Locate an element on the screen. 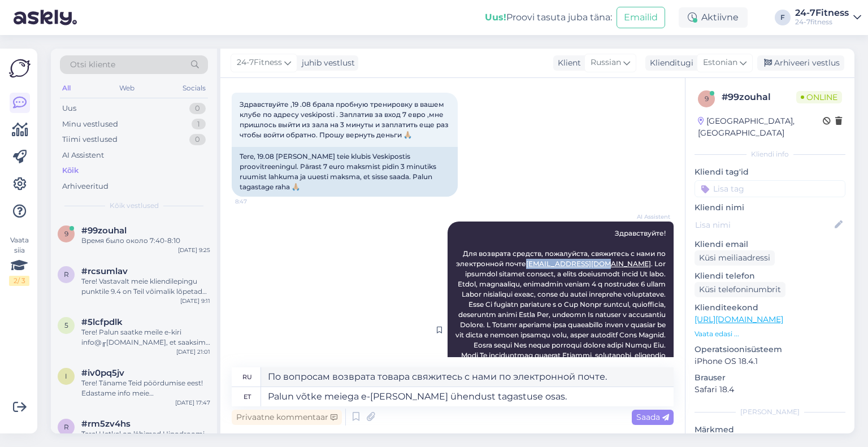  div: 1 is located at coordinates (199, 124).